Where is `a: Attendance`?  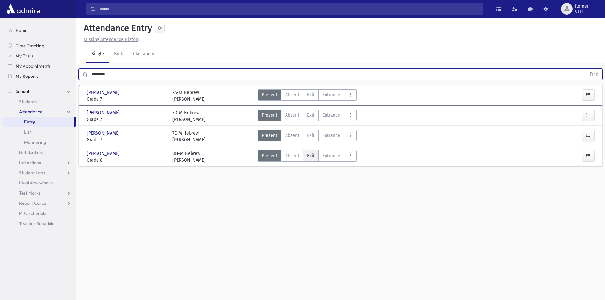
a: Attendance is located at coordinates (39, 112).